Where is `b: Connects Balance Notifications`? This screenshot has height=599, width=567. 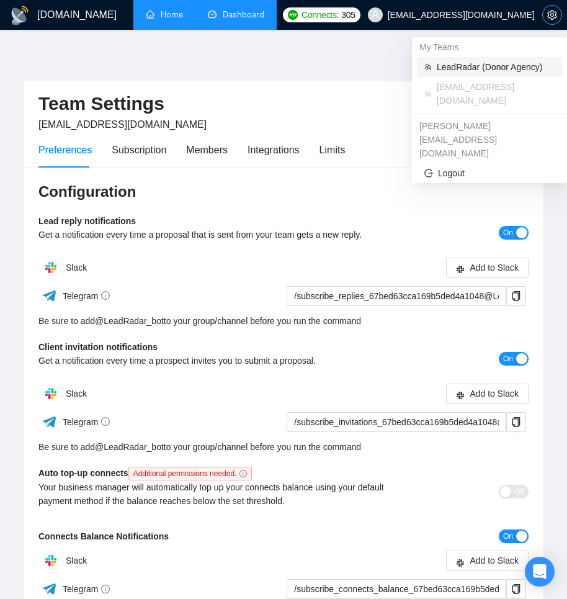
b: Connects Balance Notifications is located at coordinates (104, 536).